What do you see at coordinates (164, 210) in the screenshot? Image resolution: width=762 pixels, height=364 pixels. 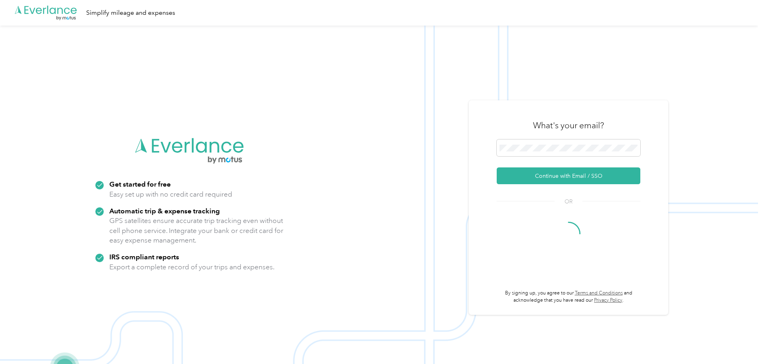 I see `strong: Automatic trip & expense tracking` at bounding box center [164, 210].